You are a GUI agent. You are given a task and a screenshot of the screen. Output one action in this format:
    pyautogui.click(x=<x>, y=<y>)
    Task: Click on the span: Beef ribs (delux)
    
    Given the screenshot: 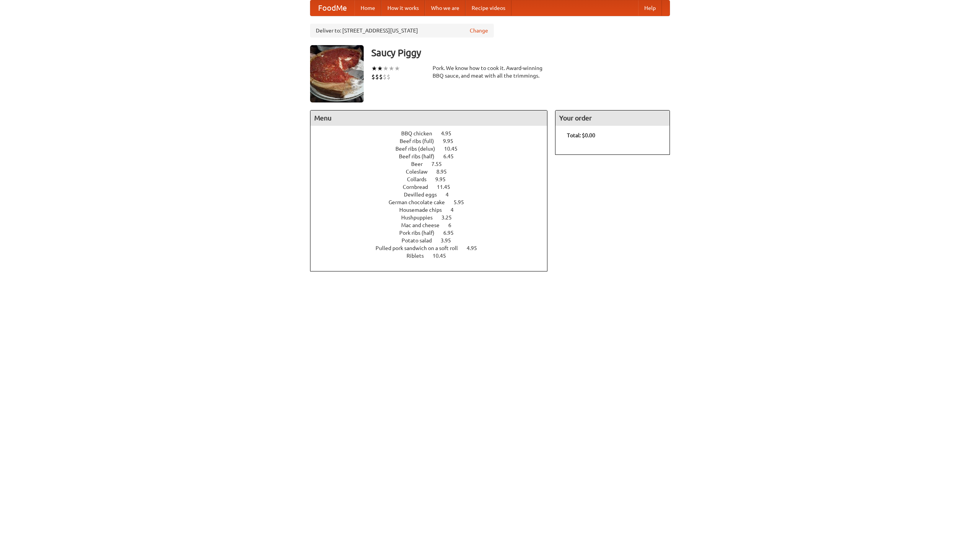 What is the action you would take?
    pyautogui.click(x=419, y=149)
    